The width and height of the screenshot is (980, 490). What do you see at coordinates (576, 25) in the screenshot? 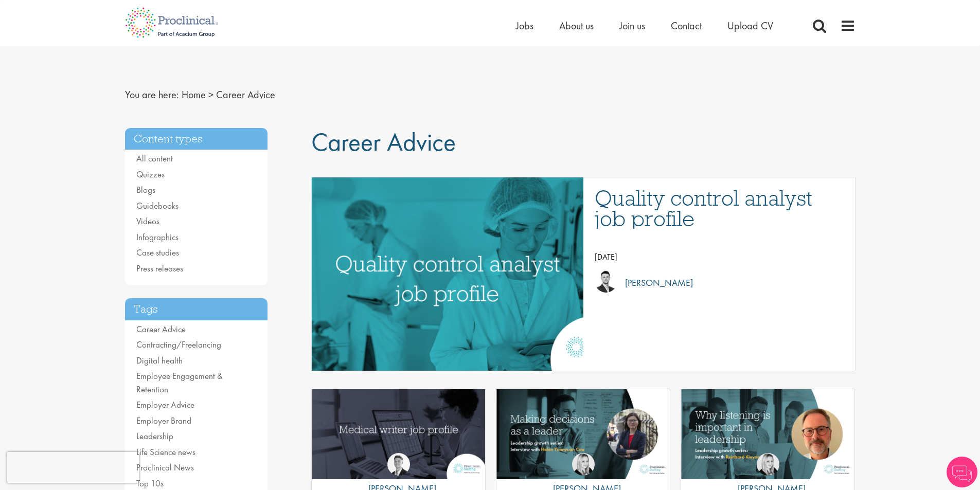
I see `a: About us` at bounding box center [576, 25].